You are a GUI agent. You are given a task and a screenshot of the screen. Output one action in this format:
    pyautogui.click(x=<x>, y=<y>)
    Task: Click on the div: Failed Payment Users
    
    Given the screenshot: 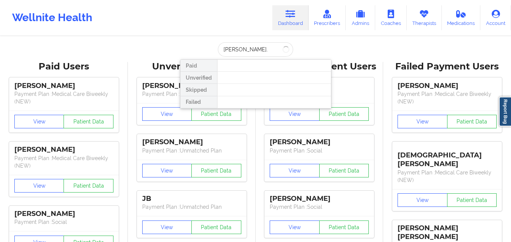 What is the action you would take?
    pyautogui.click(x=447, y=67)
    